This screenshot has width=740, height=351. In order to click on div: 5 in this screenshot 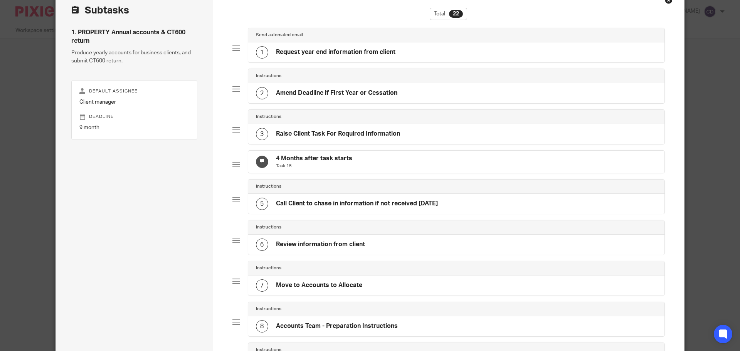, I will do `click(262, 204)`.